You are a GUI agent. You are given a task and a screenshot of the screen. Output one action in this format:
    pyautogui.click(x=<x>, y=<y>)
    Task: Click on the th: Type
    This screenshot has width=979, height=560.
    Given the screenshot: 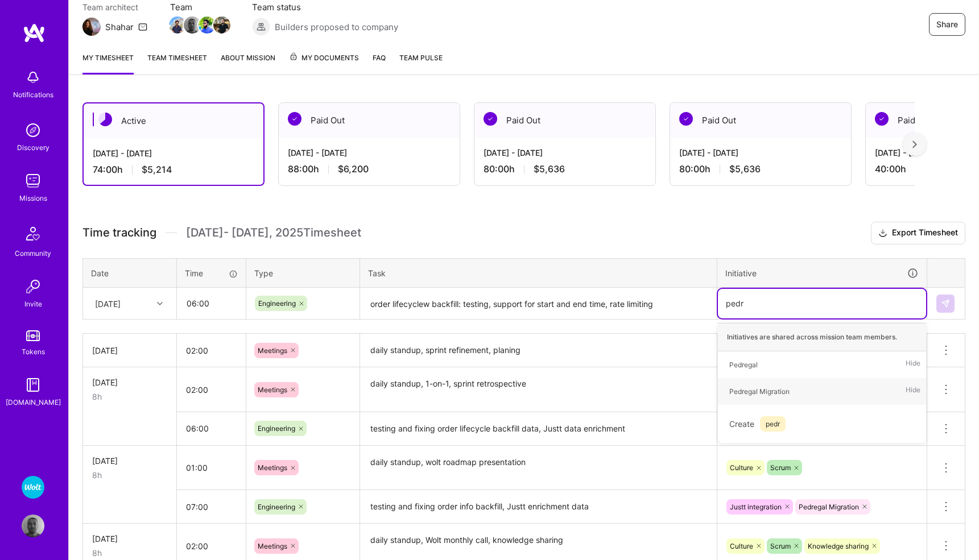 What is the action you would take?
    pyautogui.click(x=303, y=273)
    